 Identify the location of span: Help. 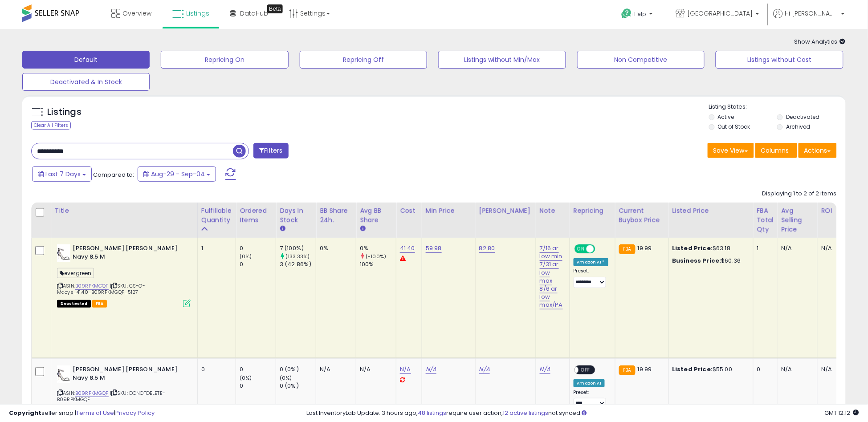
(641, 14).